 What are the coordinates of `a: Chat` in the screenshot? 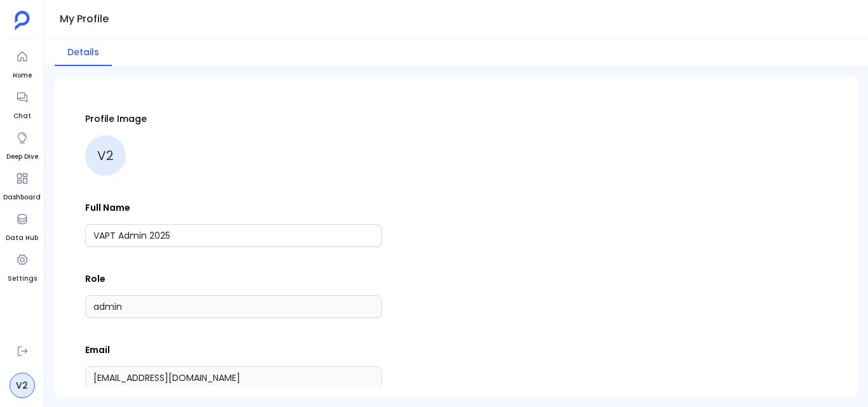 It's located at (22, 104).